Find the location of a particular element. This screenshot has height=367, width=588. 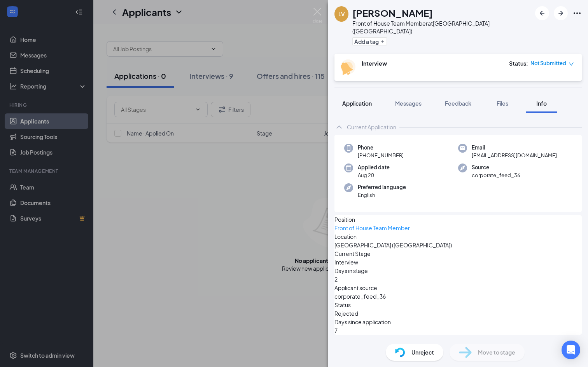

span: Messages is located at coordinates (408, 104).